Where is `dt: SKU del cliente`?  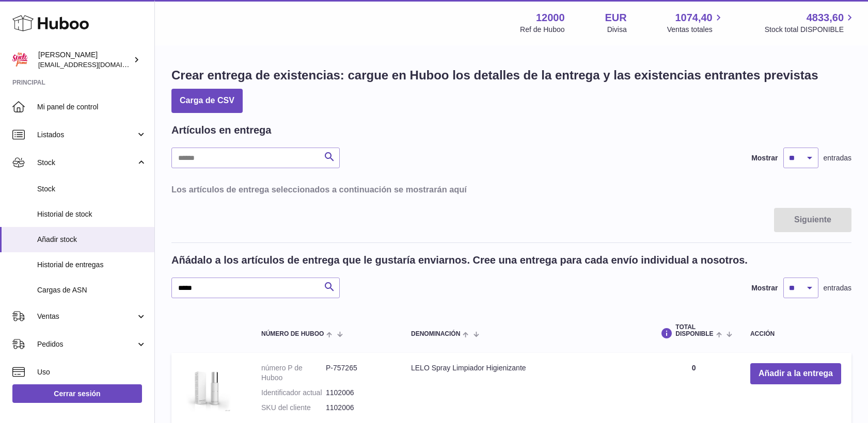 dt: SKU del cliente is located at coordinates (293, 408).